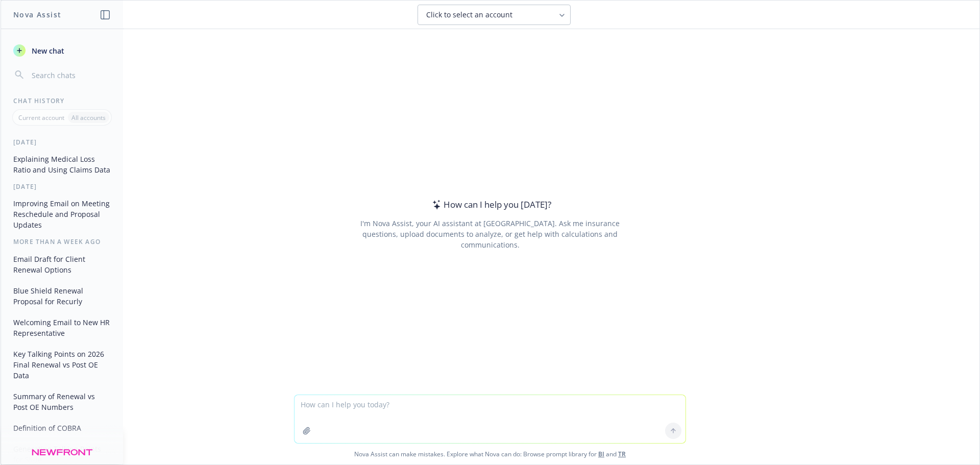  What do you see at coordinates (37, 14) in the screenshot?
I see `h1: Nova Assist` at bounding box center [37, 14].